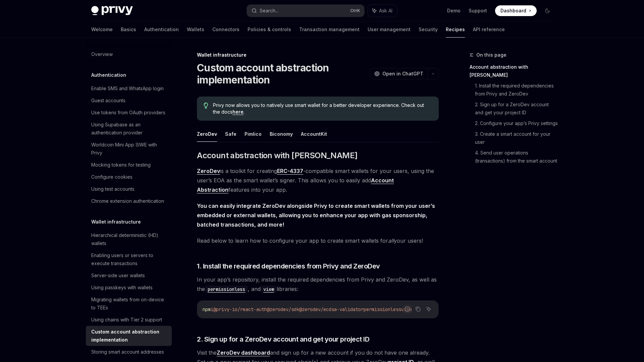 The width and height of the screenshot is (644, 362). What do you see at coordinates (116, 222) in the screenshot?
I see `h5: Wallet infrastructure` at bounding box center [116, 222].